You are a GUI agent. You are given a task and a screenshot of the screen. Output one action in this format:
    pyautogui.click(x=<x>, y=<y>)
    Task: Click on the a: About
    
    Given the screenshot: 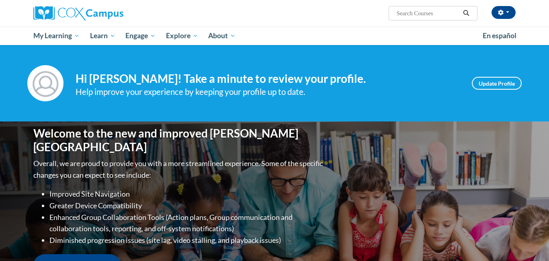 What is the action you would take?
    pyautogui.click(x=222, y=36)
    